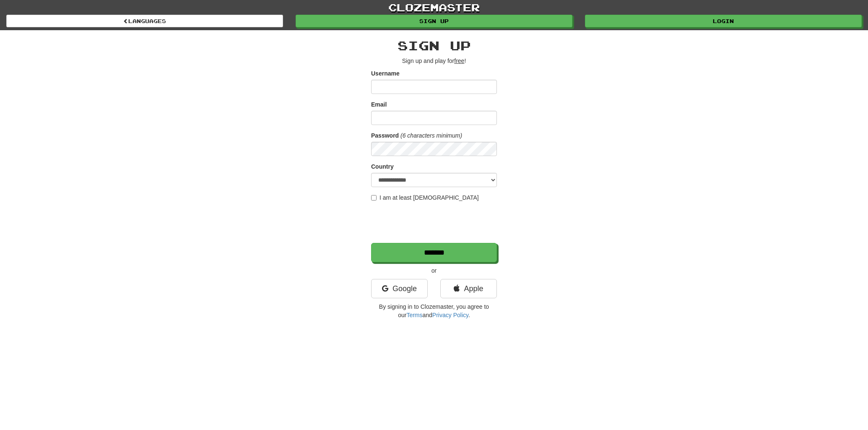 The width and height of the screenshot is (868, 430). Describe the element at coordinates (383, 167) in the screenshot. I see `label: Country` at that location.